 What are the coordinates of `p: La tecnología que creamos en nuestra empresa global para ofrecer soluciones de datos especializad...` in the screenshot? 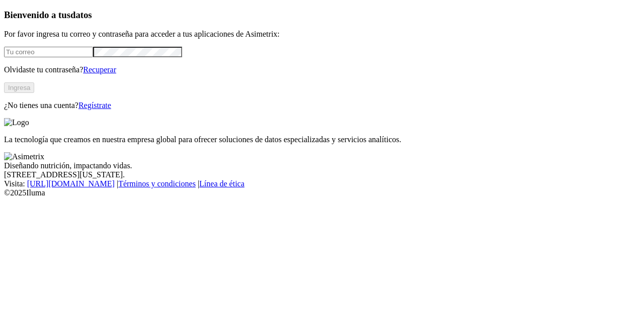 It's located at (322, 140).